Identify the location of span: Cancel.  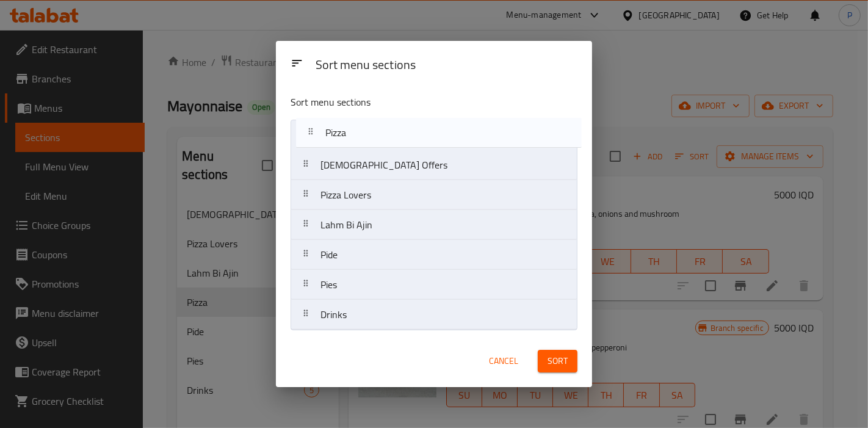
(504, 361).